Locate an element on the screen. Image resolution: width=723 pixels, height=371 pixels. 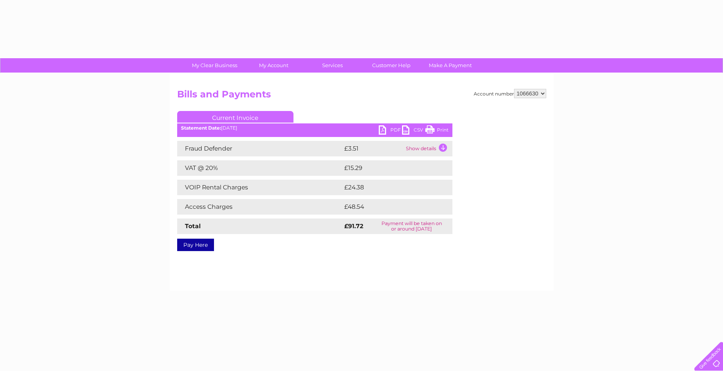
td: Access Charges is located at coordinates (260, 207).